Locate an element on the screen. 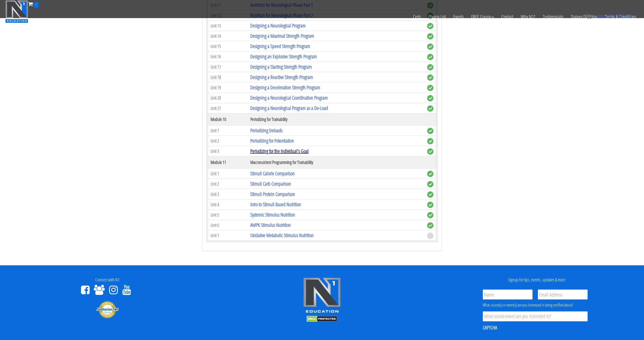  td: Unit 17 is located at coordinates (228, 67).